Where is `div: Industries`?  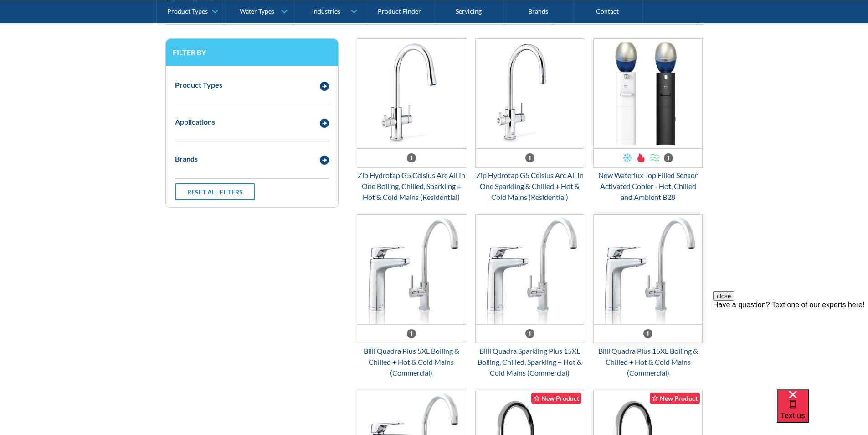
div: Industries is located at coordinates (326, 11).